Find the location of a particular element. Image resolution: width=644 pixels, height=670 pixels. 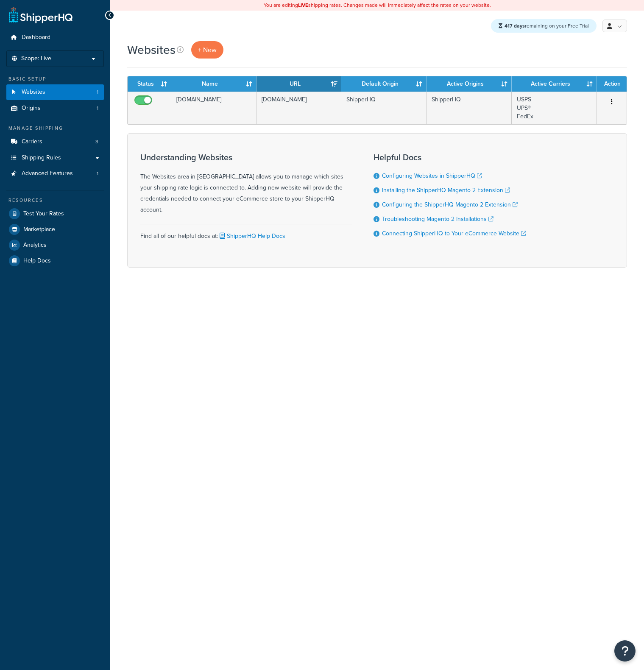

h3: Helpful Docs is located at coordinates (450, 157).